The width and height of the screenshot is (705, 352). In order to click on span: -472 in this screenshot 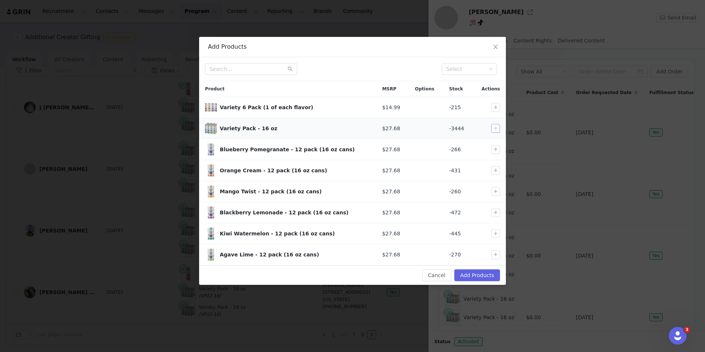, I will do `click(455, 212)`.